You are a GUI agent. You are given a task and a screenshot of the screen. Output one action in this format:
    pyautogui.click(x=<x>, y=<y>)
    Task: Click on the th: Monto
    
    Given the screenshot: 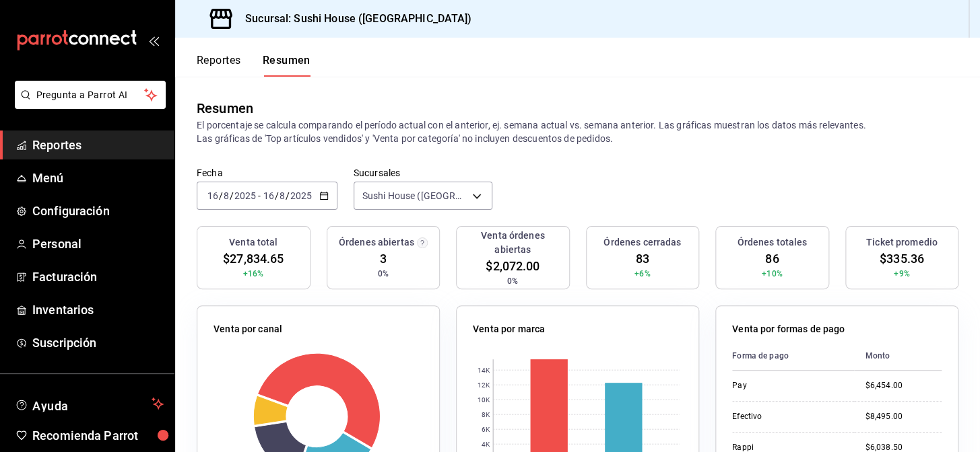 What is the action you would take?
    pyautogui.click(x=898, y=356)
    